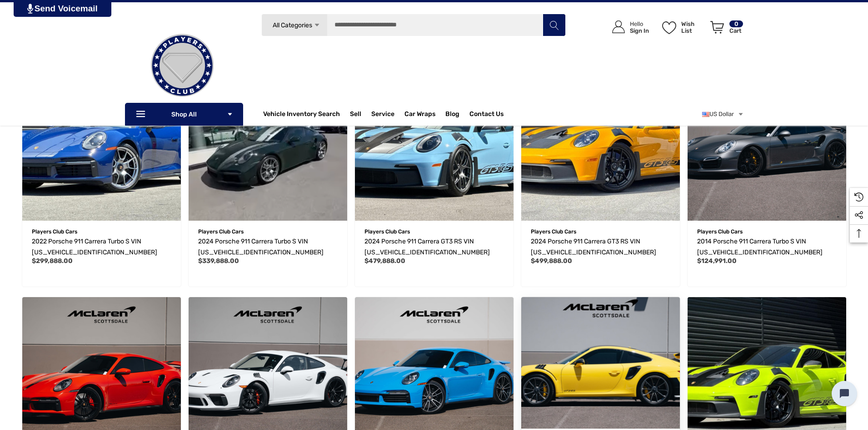  What do you see at coordinates (184, 114) in the screenshot?
I see `p: Shop All` at bounding box center [184, 114].